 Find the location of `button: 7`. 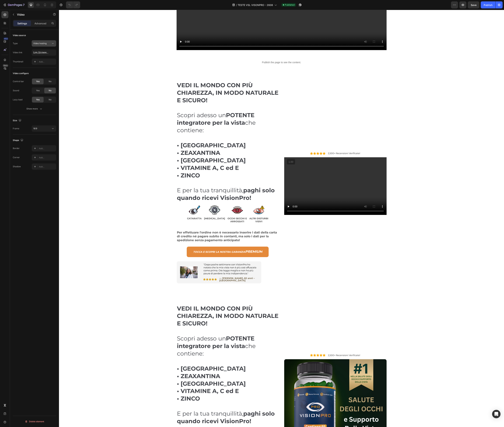

button: 7 is located at coordinates (14, 5).